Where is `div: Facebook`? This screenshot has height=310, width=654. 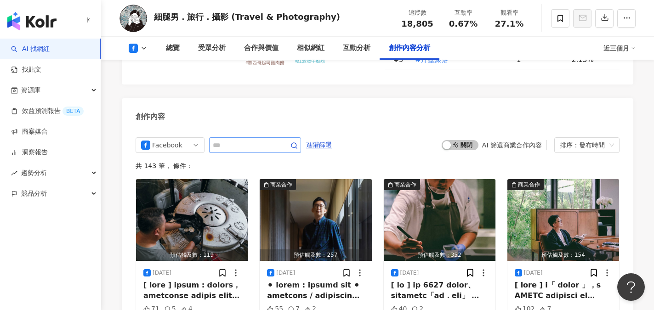 div: Facebook is located at coordinates (167, 145).